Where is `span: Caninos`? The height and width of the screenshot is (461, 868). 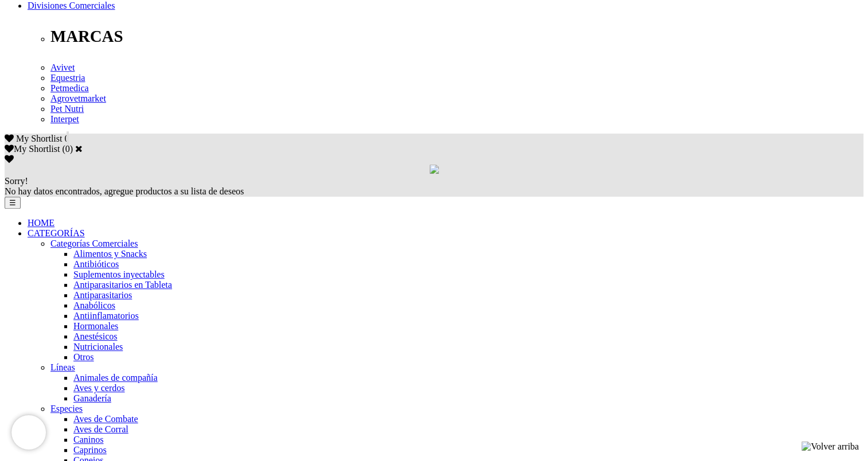 span: Caninos is located at coordinates (88, 440).